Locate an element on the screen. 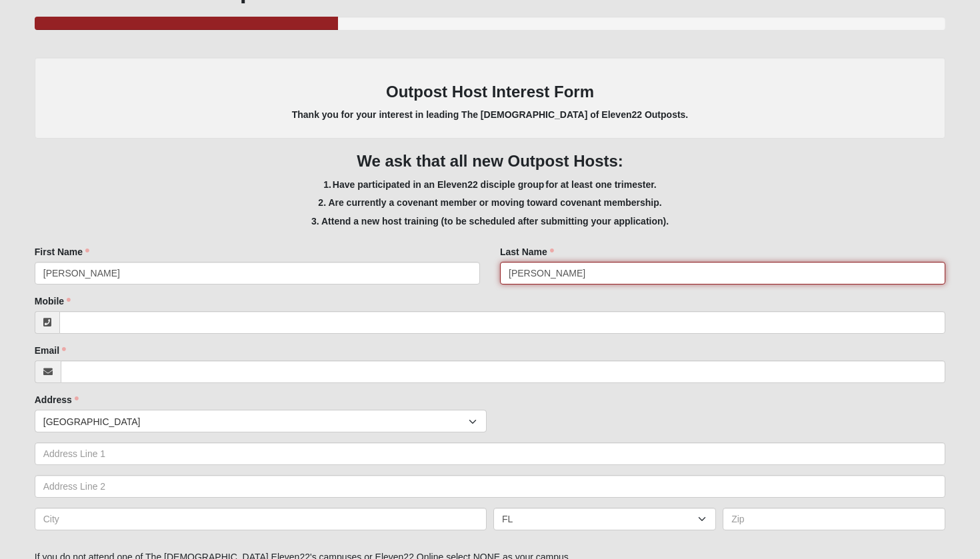 This screenshot has width=980, height=559. input: City is located at coordinates (261, 519).